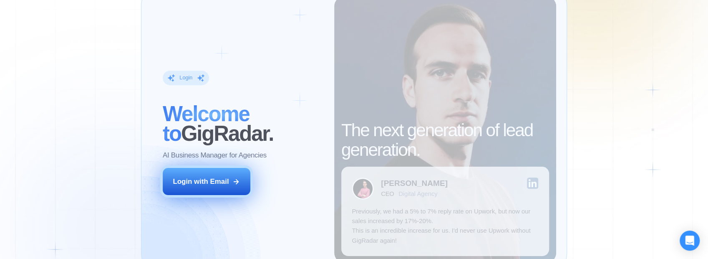 The height and width of the screenshot is (259, 708). What do you see at coordinates (186, 78) in the screenshot?
I see `div: Login` at bounding box center [186, 78].